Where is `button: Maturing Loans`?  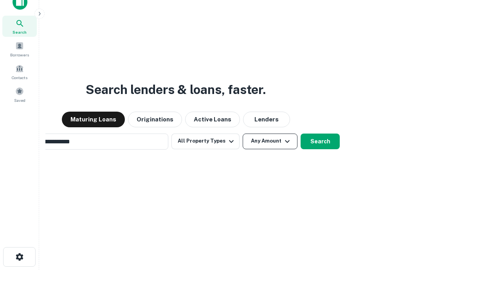 button: Maturing Loans is located at coordinates (93, 119).